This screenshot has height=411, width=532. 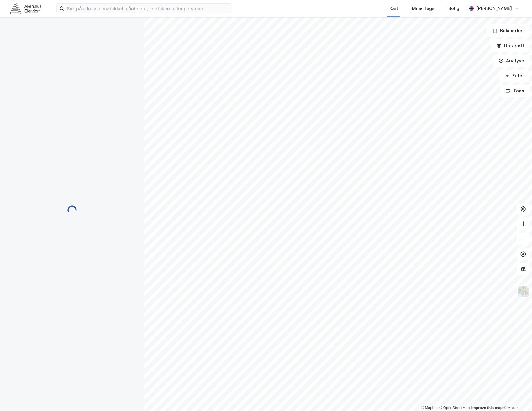 What do you see at coordinates (511, 61) in the screenshot?
I see `button: Analyse` at bounding box center [511, 61].